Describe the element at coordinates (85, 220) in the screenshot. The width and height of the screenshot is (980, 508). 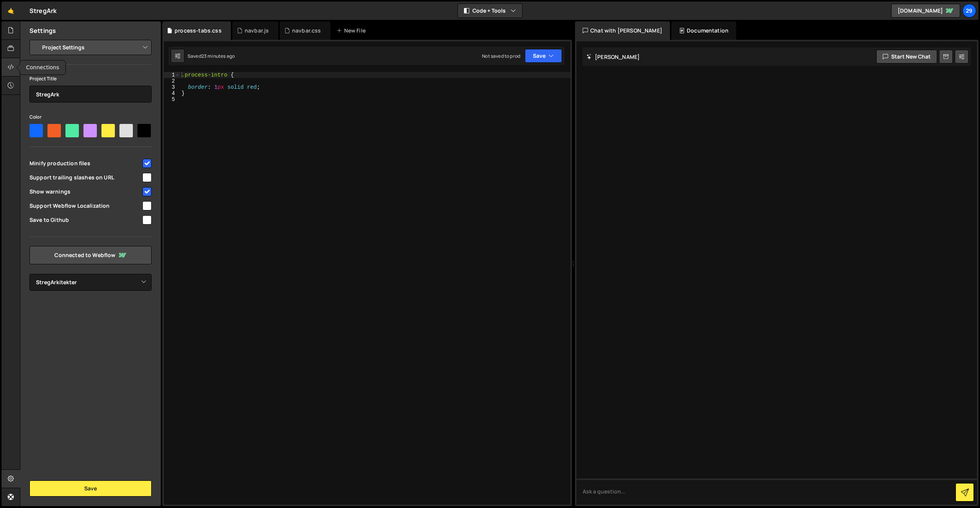
I see `span: Save to Github` at that location.